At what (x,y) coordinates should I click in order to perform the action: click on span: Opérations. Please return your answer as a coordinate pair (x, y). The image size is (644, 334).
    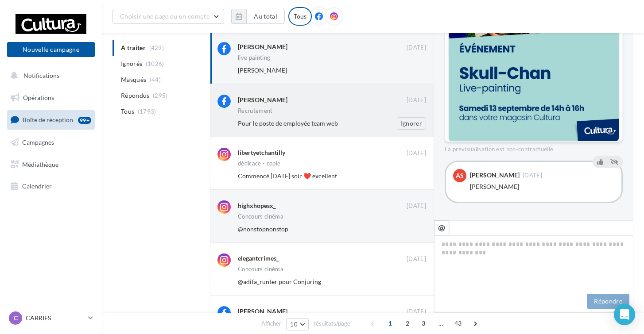
    Looking at the image, I should click on (39, 97).